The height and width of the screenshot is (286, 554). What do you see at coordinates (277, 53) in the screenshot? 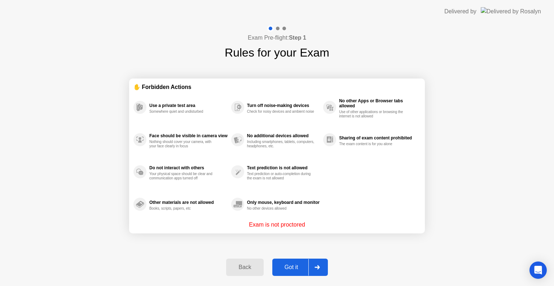
I see `h1: Rules for your Exam` at bounding box center [277, 53].